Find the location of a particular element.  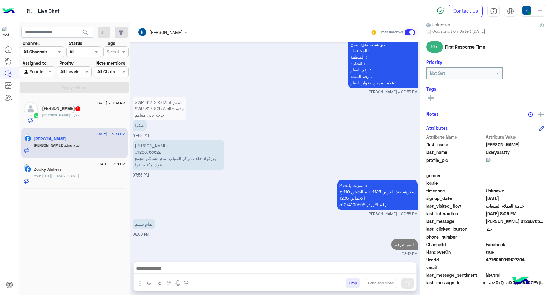

h6: Tags is located at coordinates (485, 89).